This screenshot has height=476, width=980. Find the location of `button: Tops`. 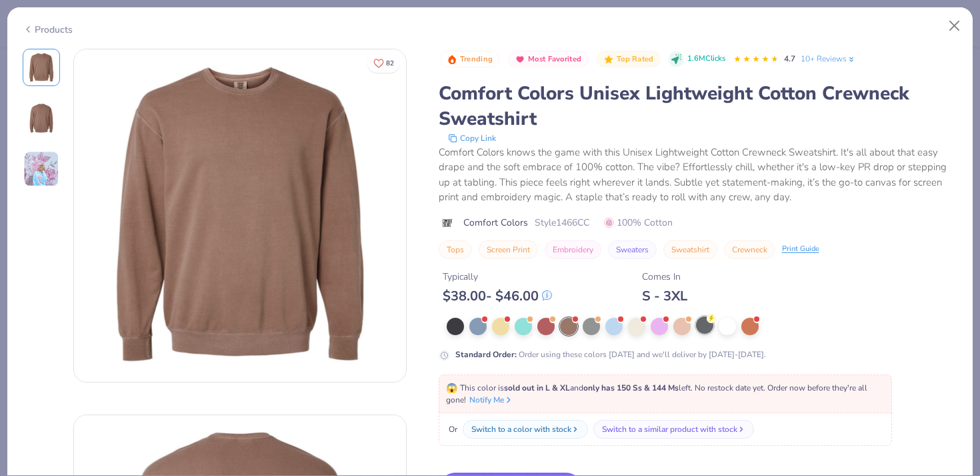

button: Tops is located at coordinates (455, 250).